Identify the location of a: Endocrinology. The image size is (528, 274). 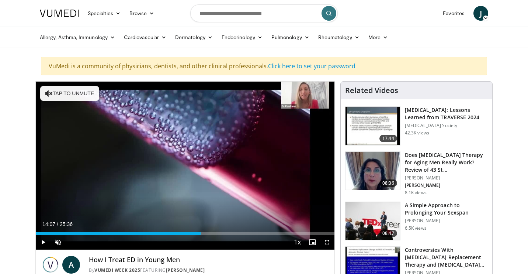
(242, 37).